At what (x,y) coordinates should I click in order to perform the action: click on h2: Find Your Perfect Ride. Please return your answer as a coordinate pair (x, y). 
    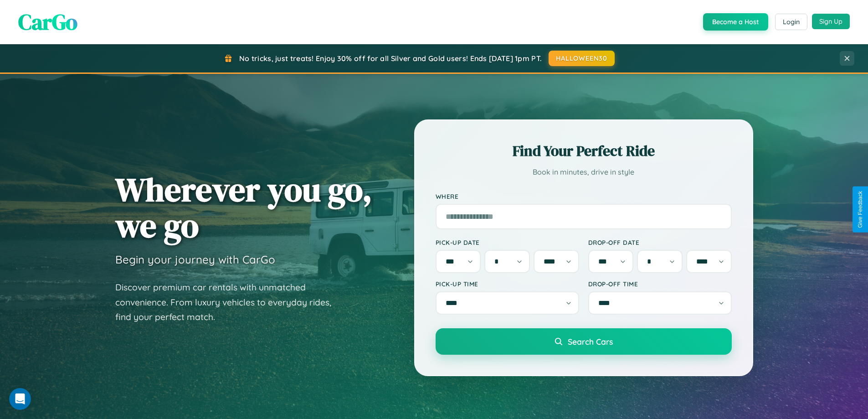
    Looking at the image, I should click on (583, 151).